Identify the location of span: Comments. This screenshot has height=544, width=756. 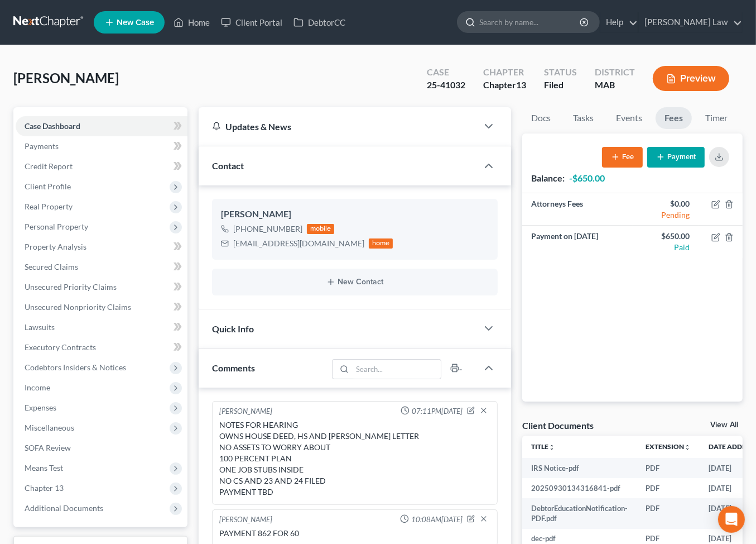
(233, 368).